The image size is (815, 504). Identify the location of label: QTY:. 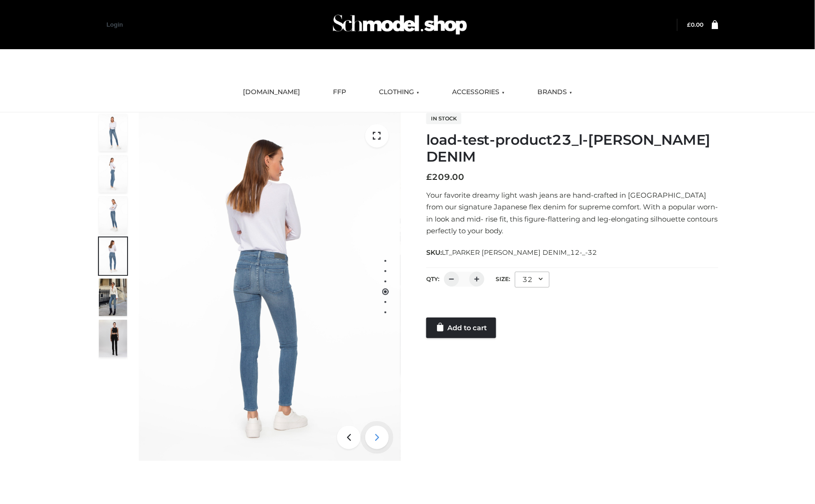
(433, 279).